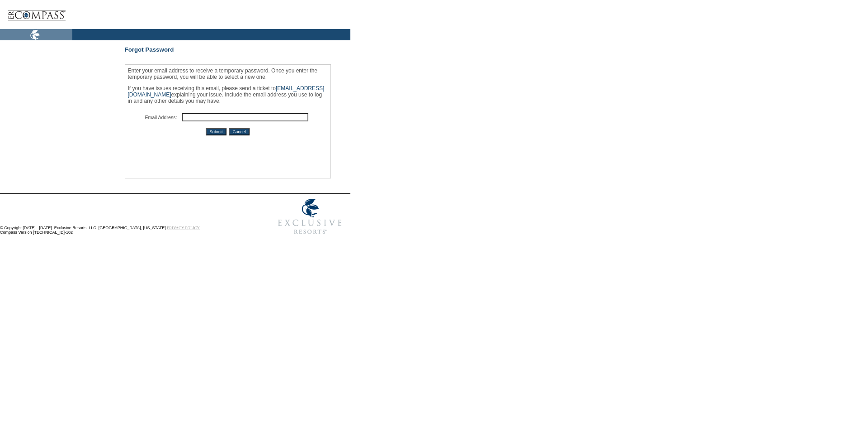 Image resolution: width=868 pixels, height=428 pixels. Describe the element at coordinates (216, 132) in the screenshot. I see `input: Submit` at that location.